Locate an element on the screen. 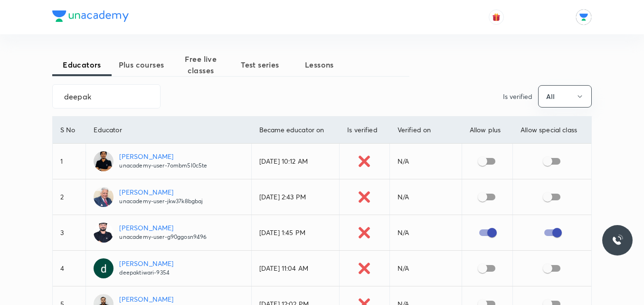  input: Search... is located at coordinates (106, 96).